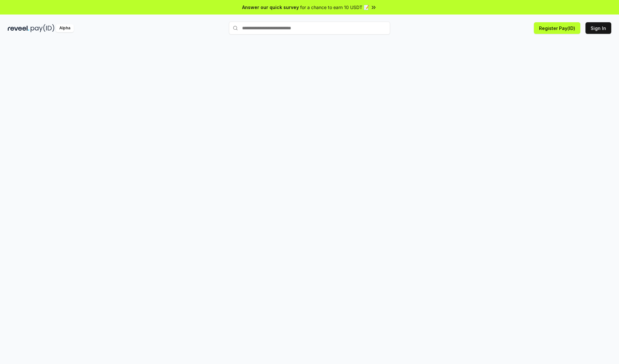  I want to click on span: Answer our quick survey, so click(270, 7).